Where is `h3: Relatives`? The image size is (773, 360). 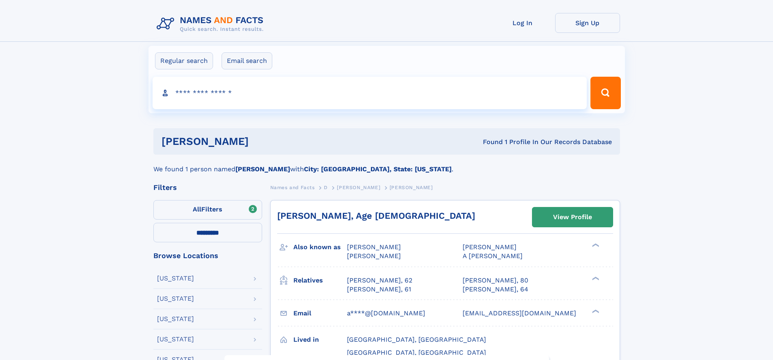 h3: Relatives is located at coordinates (320, 280).